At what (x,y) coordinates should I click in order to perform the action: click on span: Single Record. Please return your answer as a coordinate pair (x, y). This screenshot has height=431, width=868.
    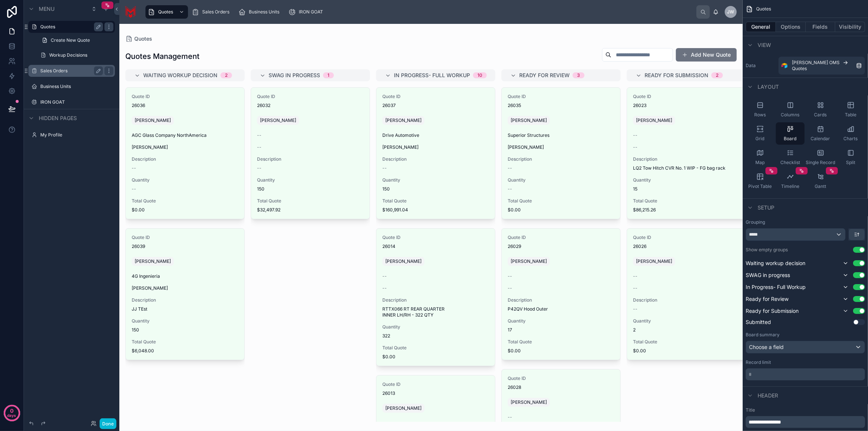
    Looking at the image, I should click on (820, 162).